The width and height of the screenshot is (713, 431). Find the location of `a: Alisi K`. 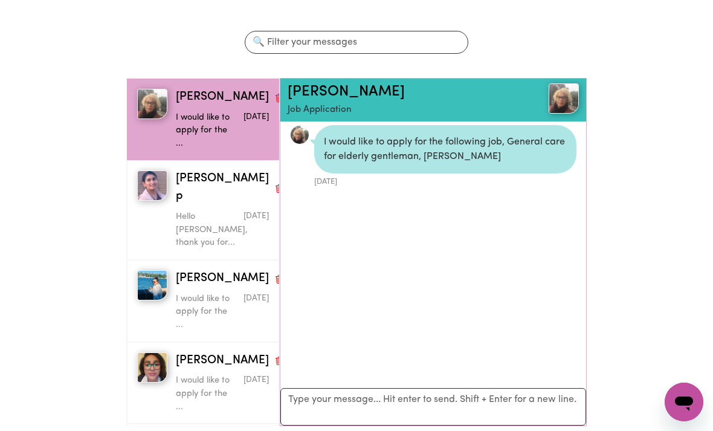

a: Alisi K is located at coordinates (555, 99).